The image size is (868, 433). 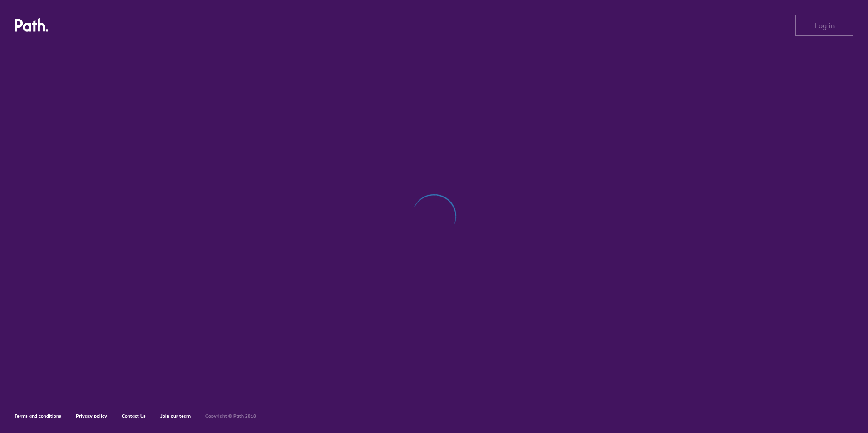 I want to click on a: Privacy policy, so click(x=91, y=416).